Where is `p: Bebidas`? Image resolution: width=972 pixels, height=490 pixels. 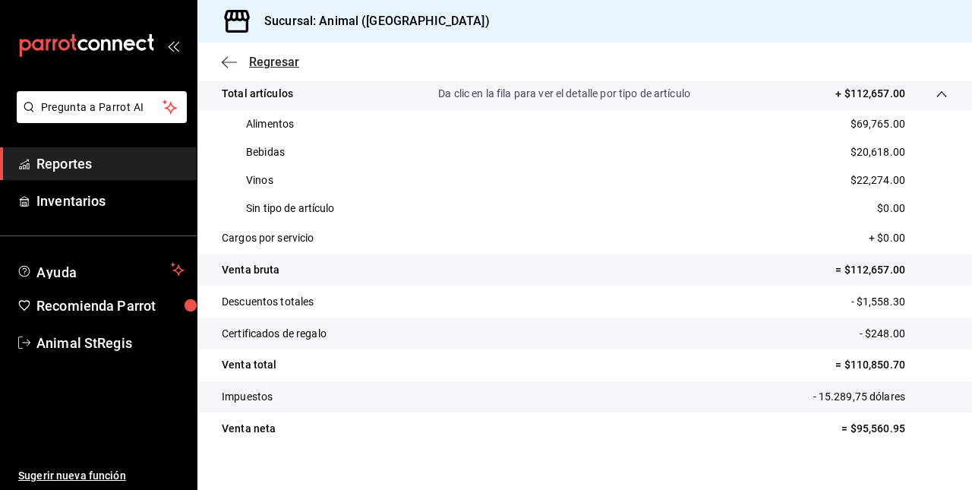 p: Bebidas is located at coordinates (265, 152).